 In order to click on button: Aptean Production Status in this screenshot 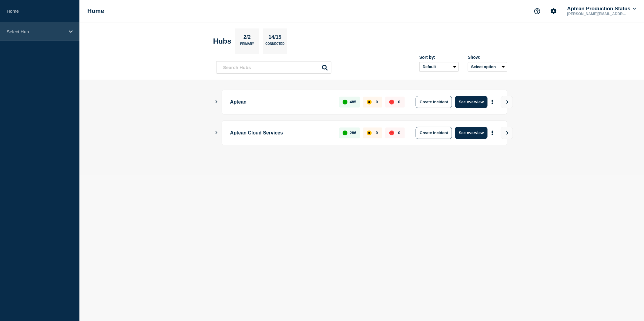, I will do `click(601, 8)`.